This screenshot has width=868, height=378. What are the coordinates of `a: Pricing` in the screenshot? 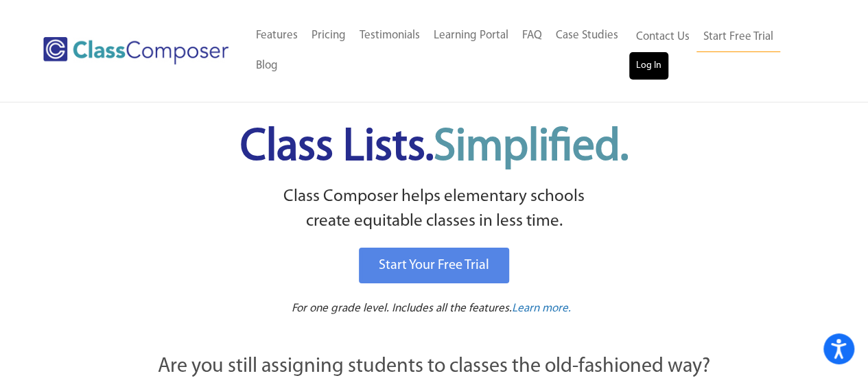 It's located at (329, 36).